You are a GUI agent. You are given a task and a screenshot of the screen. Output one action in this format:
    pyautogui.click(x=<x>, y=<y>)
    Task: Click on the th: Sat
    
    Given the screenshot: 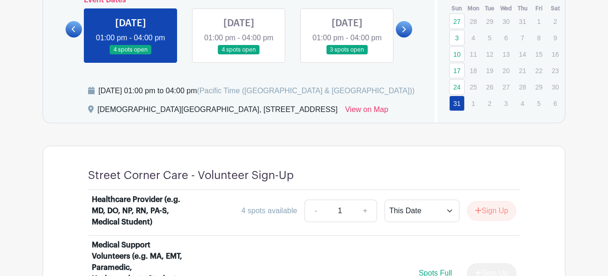 What is the action you would take?
    pyautogui.click(x=555, y=8)
    